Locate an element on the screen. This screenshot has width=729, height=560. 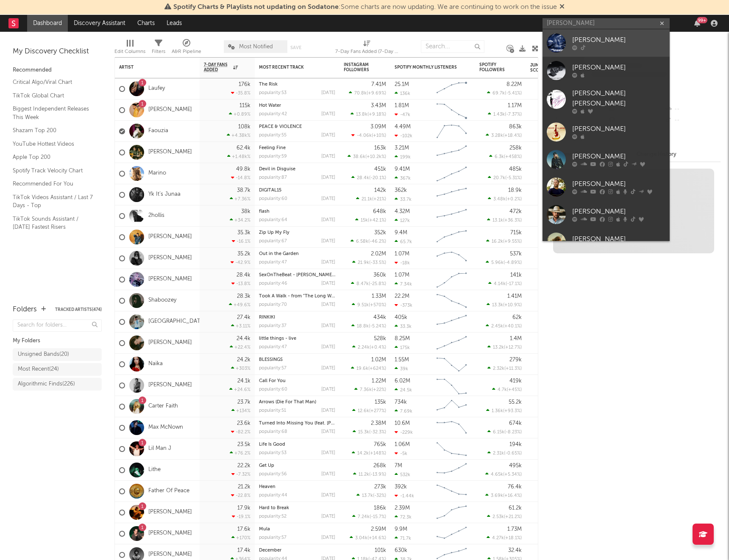
div: Filters is located at coordinates (159, 48).